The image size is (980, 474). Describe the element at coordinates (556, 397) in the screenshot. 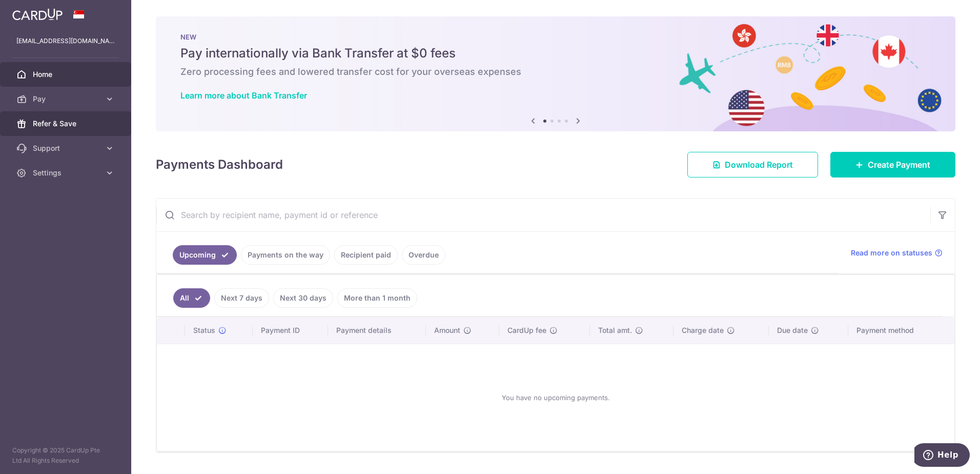

I see `div: You have no upcoming payments.` at that location.